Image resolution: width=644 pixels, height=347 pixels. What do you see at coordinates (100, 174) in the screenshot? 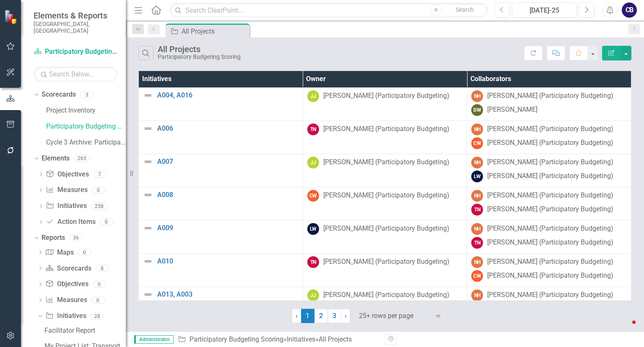
I see `div: 7` at bounding box center [100, 174].